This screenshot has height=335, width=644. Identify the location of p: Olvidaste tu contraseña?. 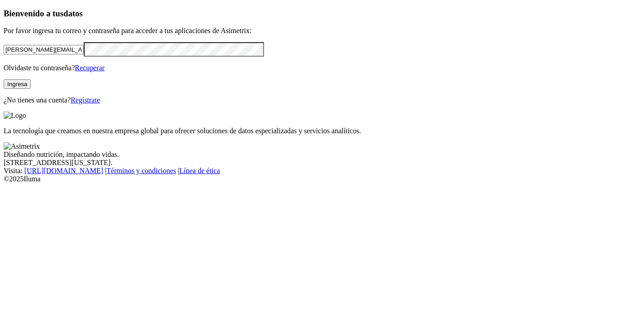
(322, 68).